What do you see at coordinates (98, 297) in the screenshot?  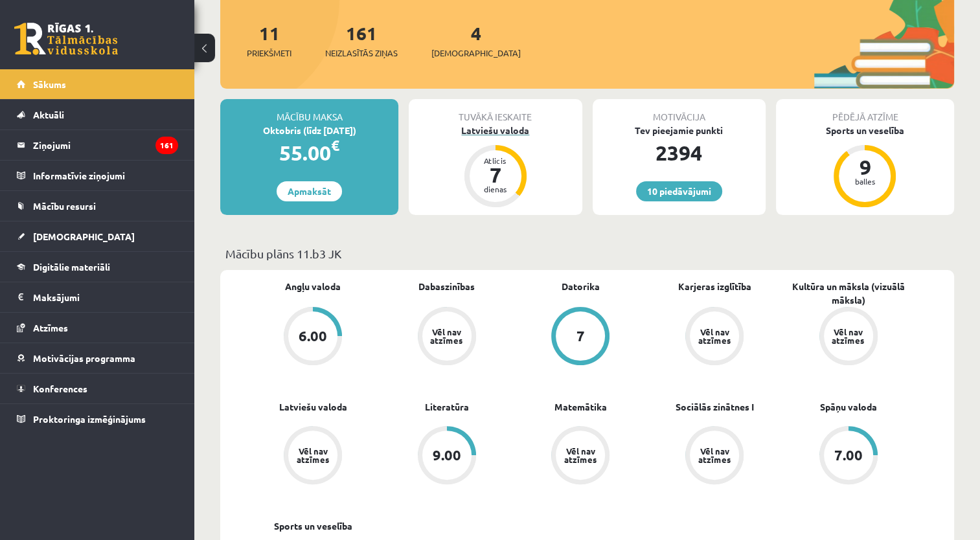 I see `a: Maksājumi` at bounding box center [98, 297].